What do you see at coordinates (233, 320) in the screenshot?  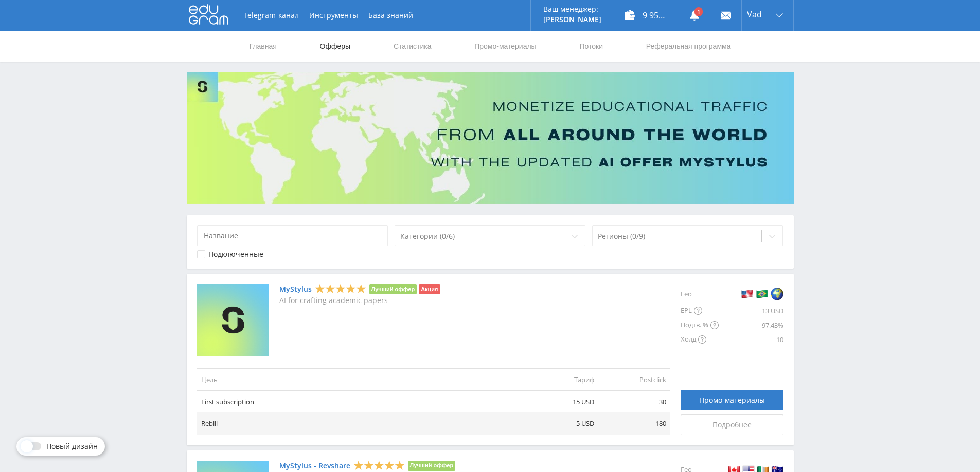 I see `img: MyStylus` at bounding box center [233, 320].